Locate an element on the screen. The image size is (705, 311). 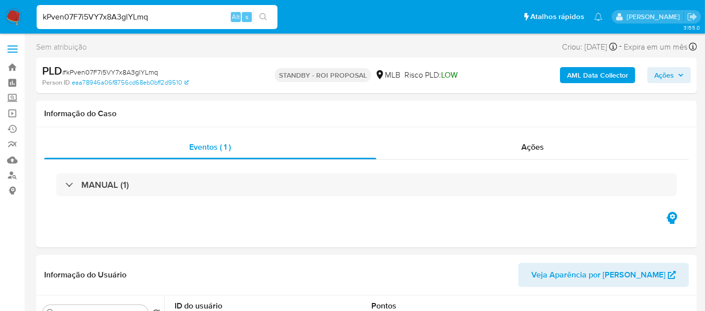
button: search-icon is located at coordinates (263, 17).